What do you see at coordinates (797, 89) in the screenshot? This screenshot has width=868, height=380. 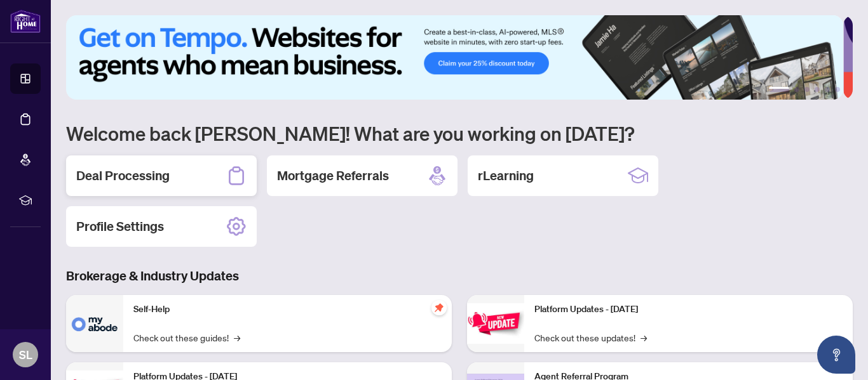 I see `button: 2` at bounding box center [797, 89].